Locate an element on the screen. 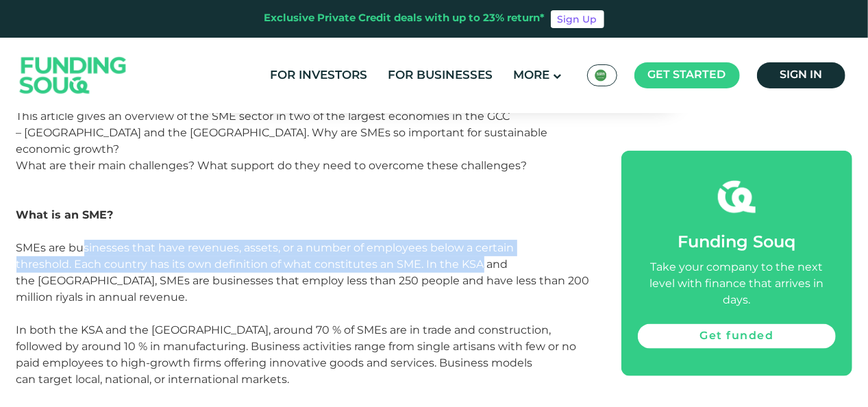 This screenshot has height=407, width=868. div: Take your company to the next level with finance that arrives in days. is located at coordinates (736, 285).